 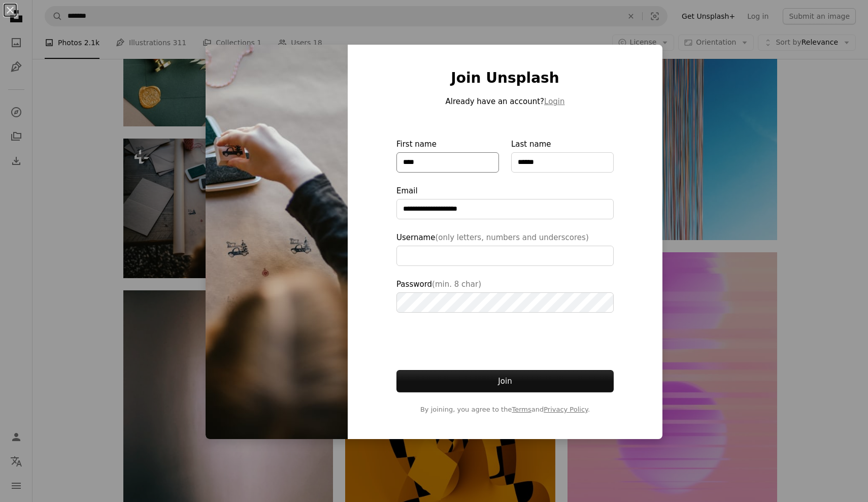 What do you see at coordinates (448, 162) in the screenshot?
I see `input: First name` at bounding box center [448, 162].